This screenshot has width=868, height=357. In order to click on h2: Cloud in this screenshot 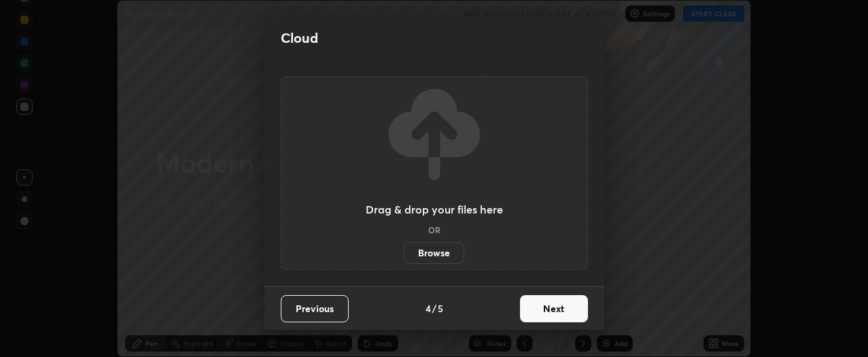, I will do `click(299, 38)`.